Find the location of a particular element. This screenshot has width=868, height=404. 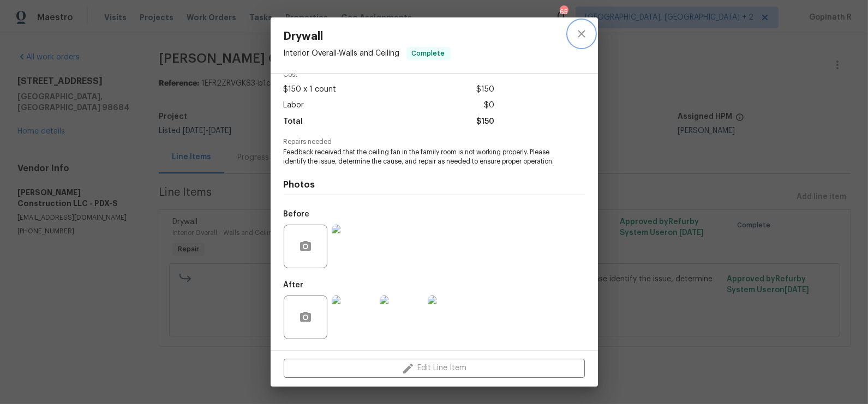

span: Repairs needed is located at coordinates (434, 142).